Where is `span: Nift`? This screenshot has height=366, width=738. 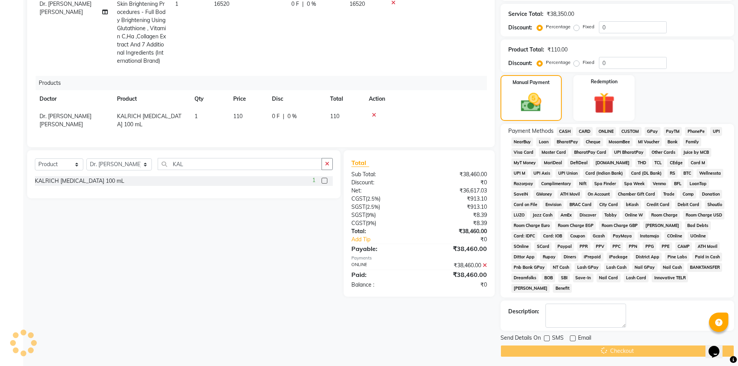
span: Nift is located at coordinates (583, 184).